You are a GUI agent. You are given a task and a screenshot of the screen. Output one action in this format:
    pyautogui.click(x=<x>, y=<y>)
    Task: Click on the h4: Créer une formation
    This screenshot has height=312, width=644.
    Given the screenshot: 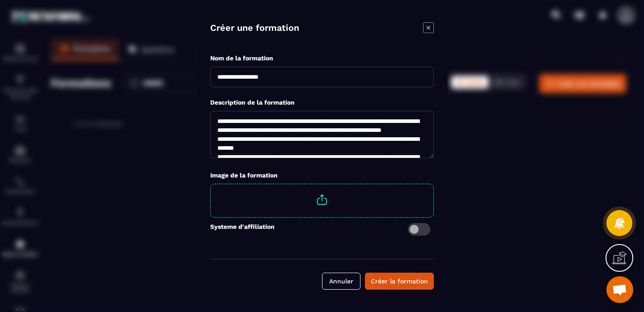 What is the action you would take?
    pyautogui.click(x=254, y=28)
    